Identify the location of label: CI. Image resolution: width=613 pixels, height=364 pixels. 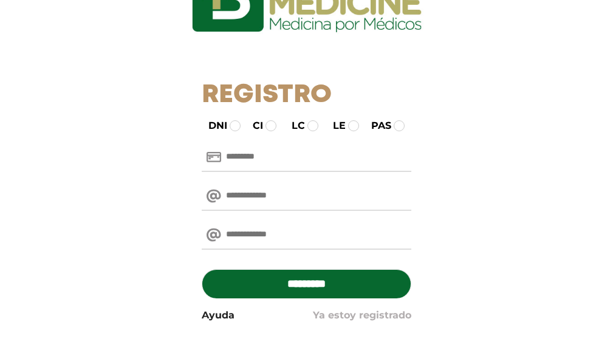
(252, 126).